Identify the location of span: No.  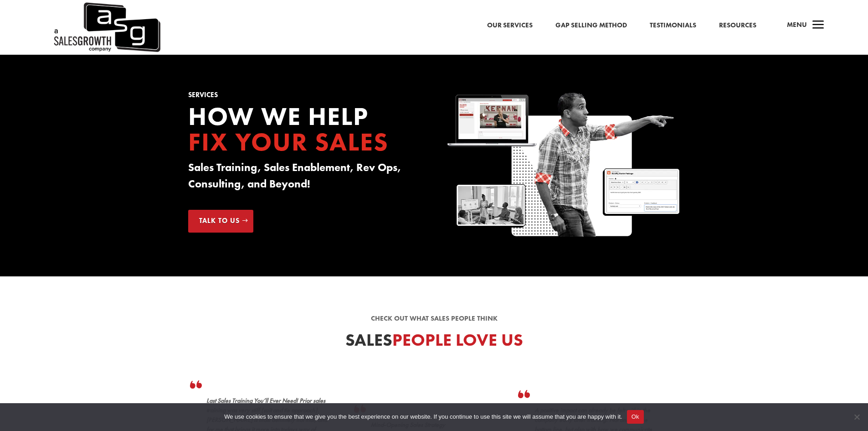
(857, 417).